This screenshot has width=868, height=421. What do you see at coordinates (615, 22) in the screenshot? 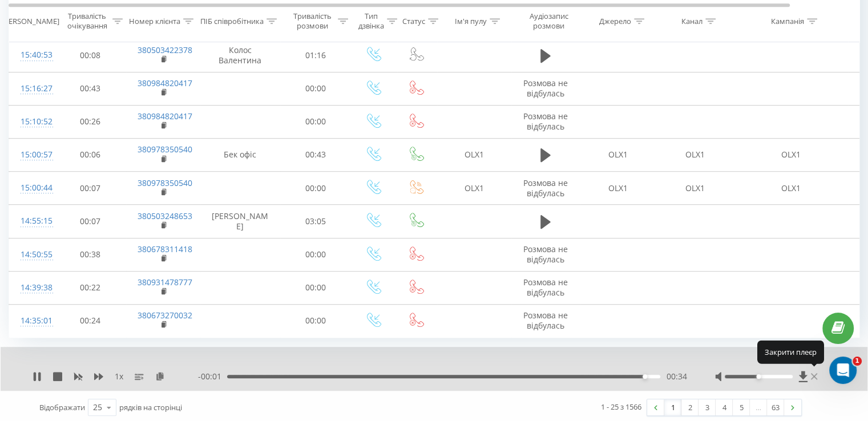
I see `div: Джерело` at bounding box center [615, 22].